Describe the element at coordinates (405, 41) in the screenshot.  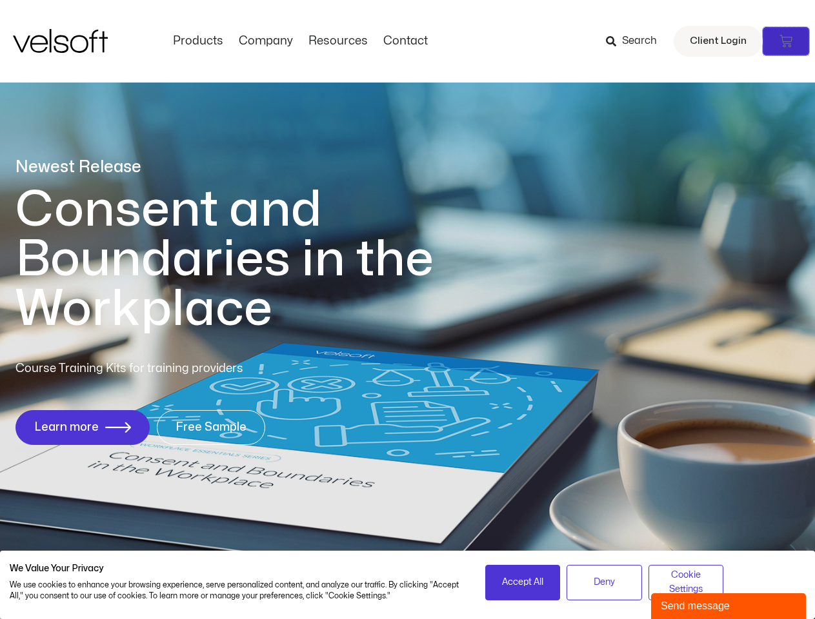
I see `a: ContactMenu Toggle` at that location.